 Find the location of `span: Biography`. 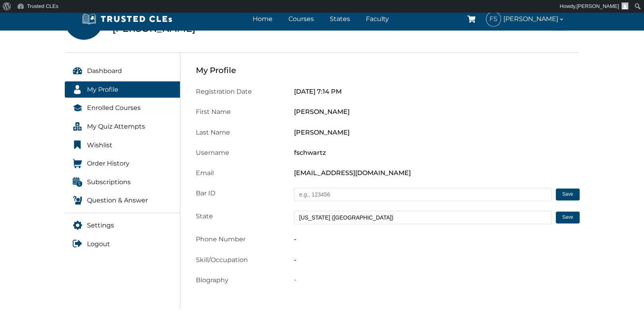

span: Biography is located at coordinates (212, 280).